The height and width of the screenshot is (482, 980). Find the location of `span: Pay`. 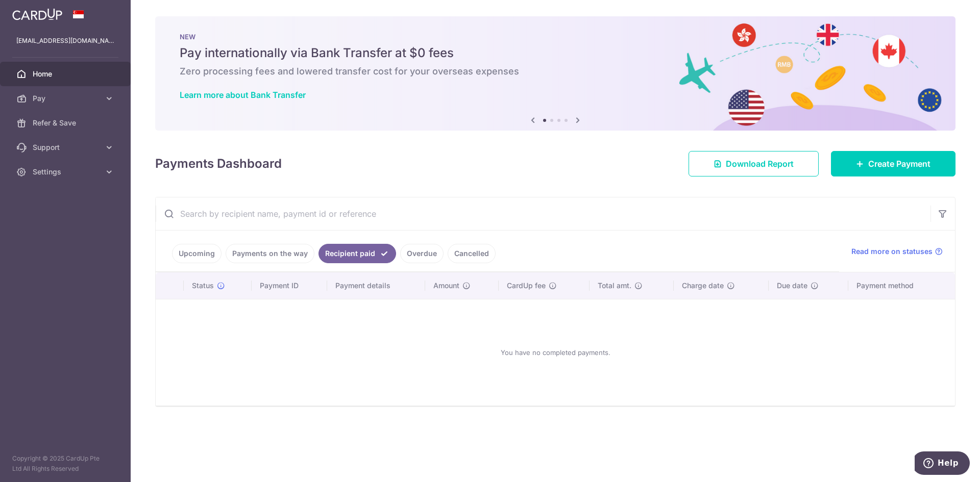

span: Pay is located at coordinates (66, 99).